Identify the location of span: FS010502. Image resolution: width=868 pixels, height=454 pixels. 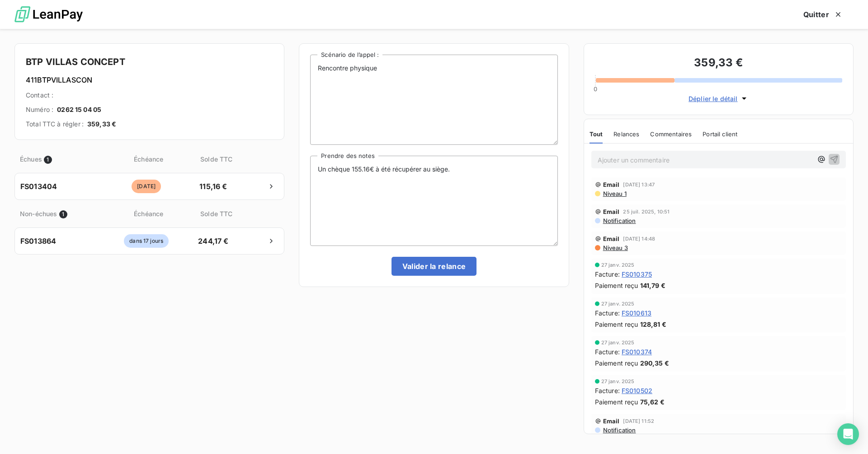
(637, 390).